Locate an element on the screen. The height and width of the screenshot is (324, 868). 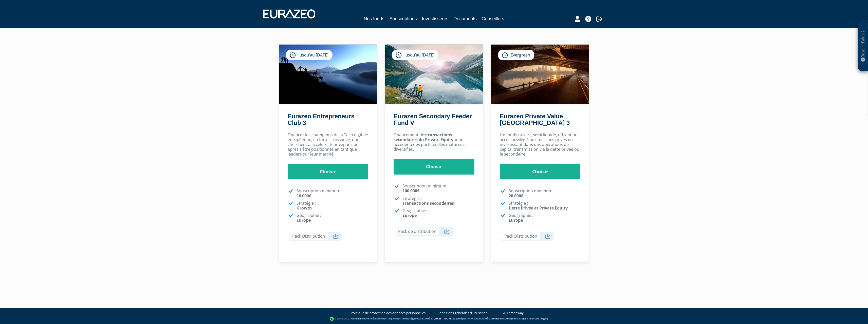
p: Financement des pour accéder à des portefeuilles matures et diversifiés. is located at coordinates (434, 142).